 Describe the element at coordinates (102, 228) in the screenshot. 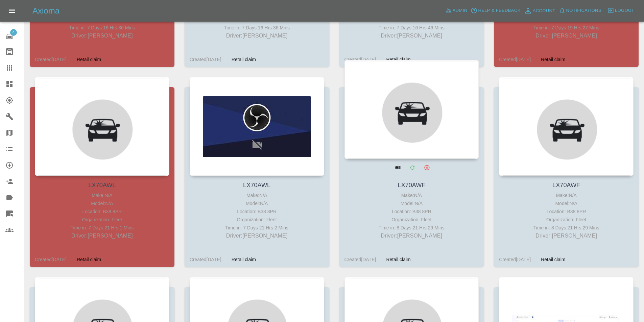

I see `div: Time in: 7 Days 21 Hrs 1 Mins` at that location.